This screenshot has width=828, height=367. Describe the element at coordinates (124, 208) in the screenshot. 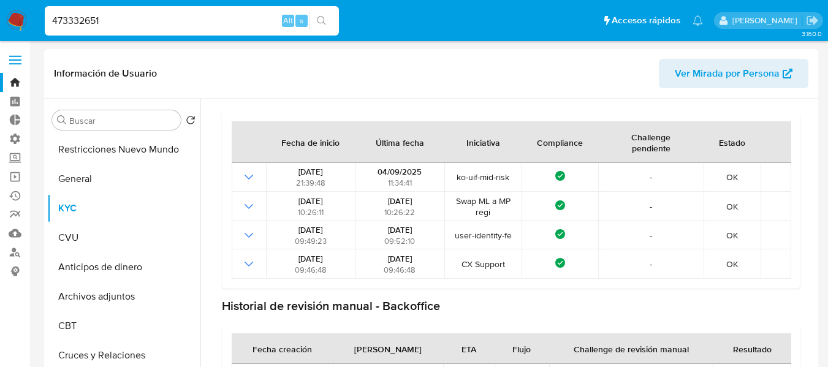

I see `button: KYC` at that location.